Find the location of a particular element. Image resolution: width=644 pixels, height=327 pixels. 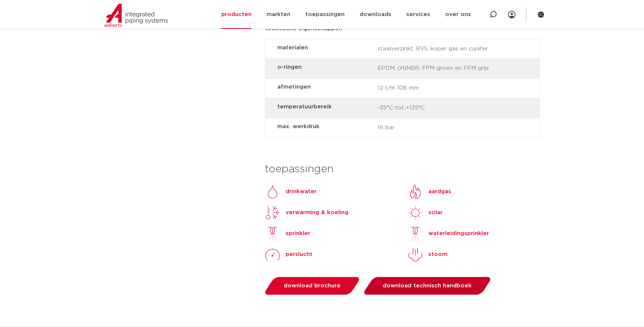

span: 16 bar is located at coordinates (437, 127).